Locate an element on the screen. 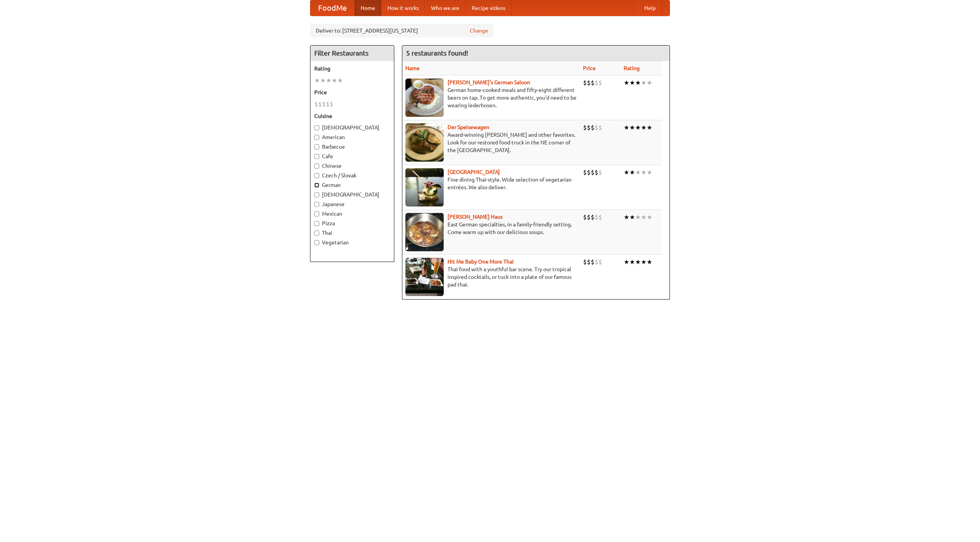 Image resolution: width=980 pixels, height=542 pixels. label: Mexican is located at coordinates (352, 214).